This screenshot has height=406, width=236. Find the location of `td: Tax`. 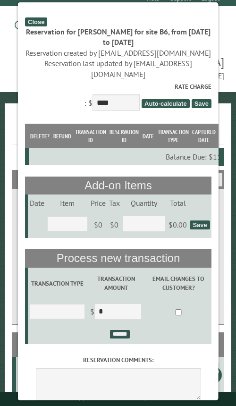

td: Tax is located at coordinates (114, 203).